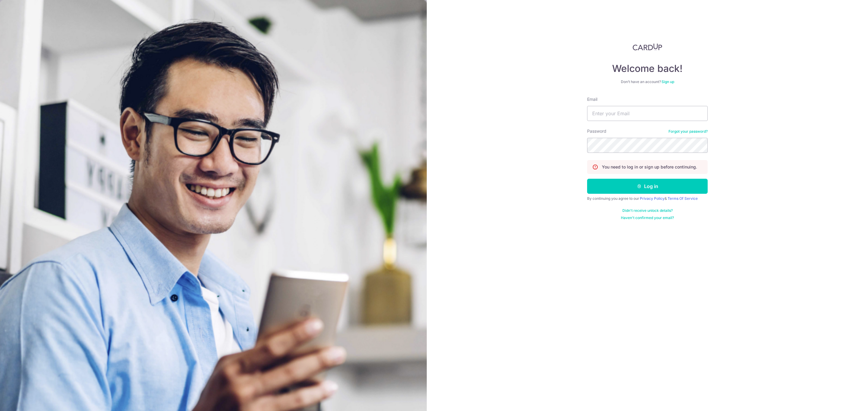 The height and width of the screenshot is (411, 868). Describe the element at coordinates (647, 198) in the screenshot. I see `div: By continuing you agree to our &` at that location.